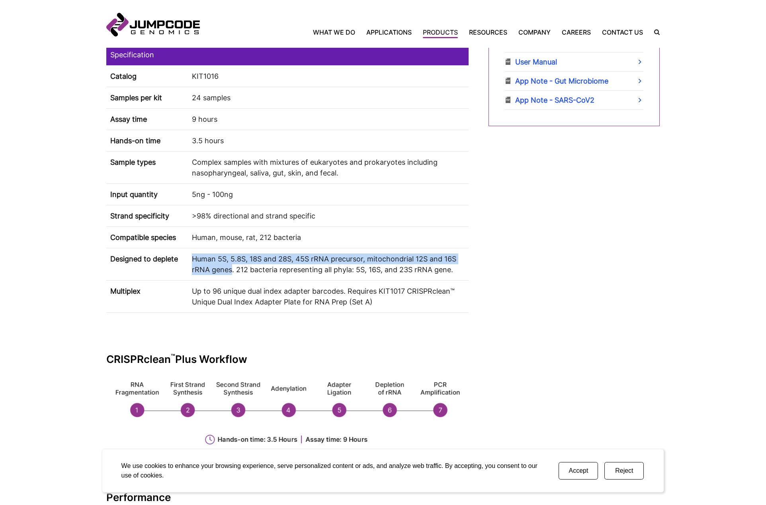  I want to click on td: Complex samples with mixtures of eukaryotes and prokaryotes including nasopharyngeal, saliva, gut..., so click(328, 168).